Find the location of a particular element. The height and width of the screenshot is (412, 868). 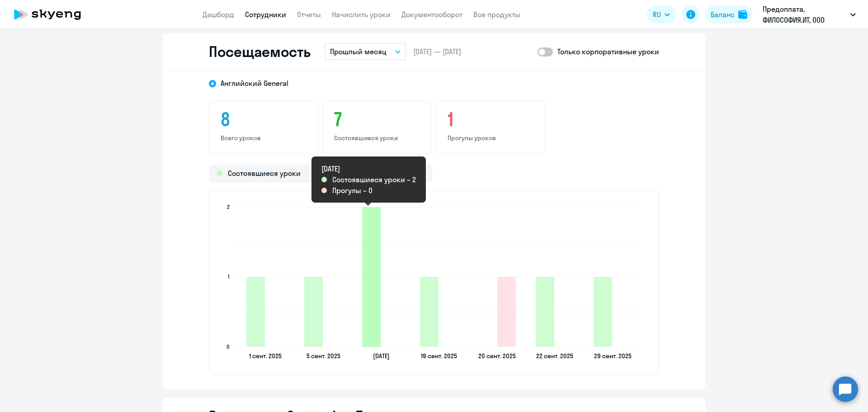

path: 2025-08-31T21:00:00.000Z Состоявшиеся уроки 1 is located at coordinates (256, 312).